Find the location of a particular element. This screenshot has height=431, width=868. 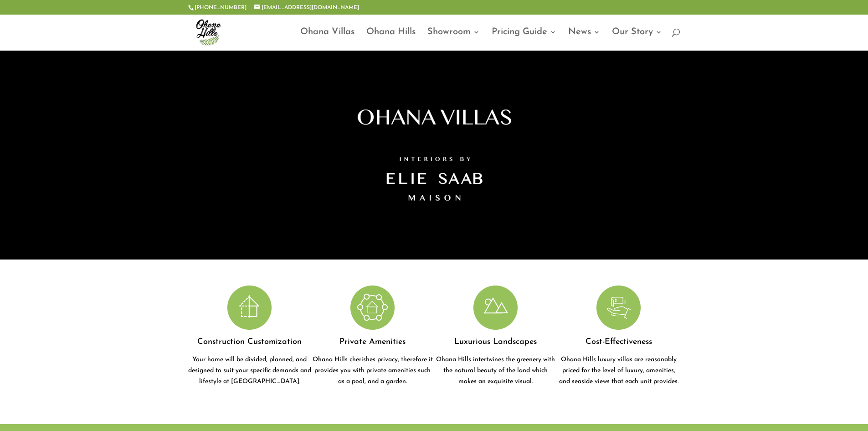

div: Ohana Hills luxury villas are reasonably priced for the level of luxury, amenities, and seaside v... is located at coordinates (619, 370).